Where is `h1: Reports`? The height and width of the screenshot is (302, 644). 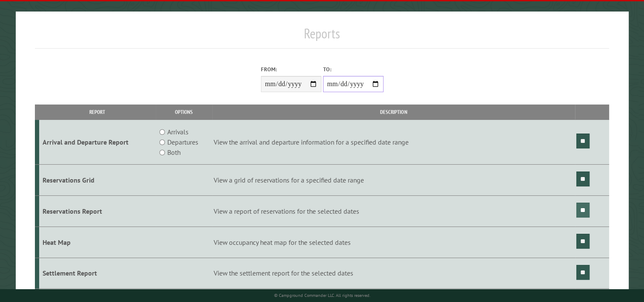
h1: Reports is located at coordinates (322, 37).